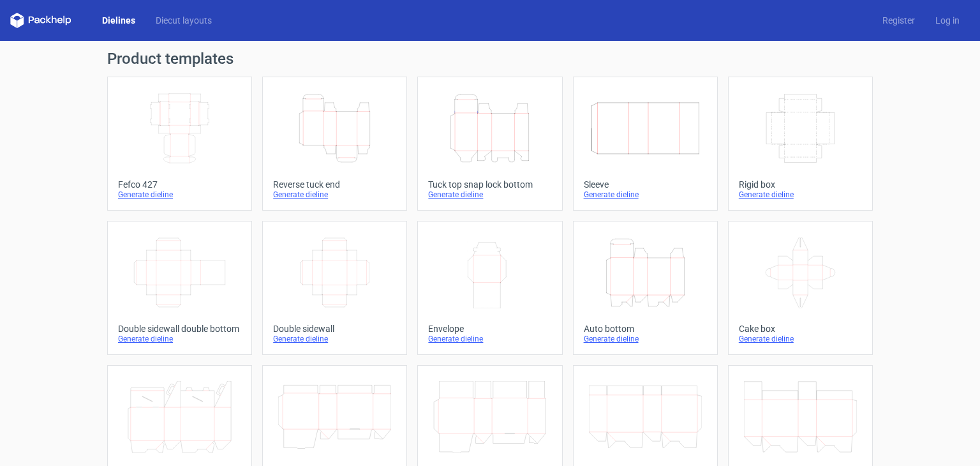 This screenshot has height=466, width=980. What do you see at coordinates (180, 288) in the screenshot?
I see `a: Double sidewall double bottomGenerate dieline` at bounding box center [180, 288].